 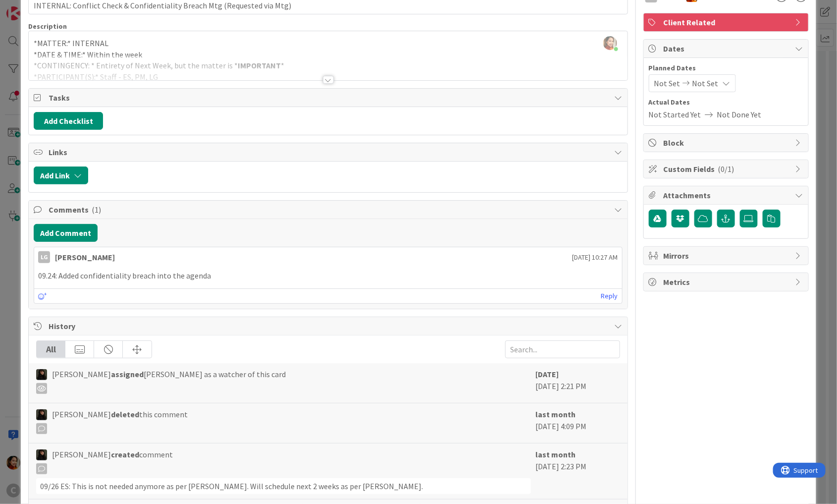 I want to click on span: Comments, so click(x=329, y=210).